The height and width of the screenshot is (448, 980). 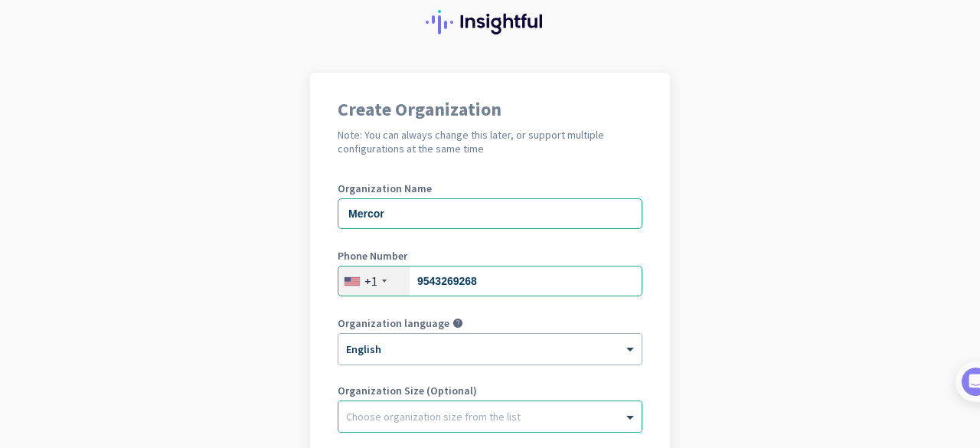 I want to click on label: Organization Name, so click(x=490, y=188).